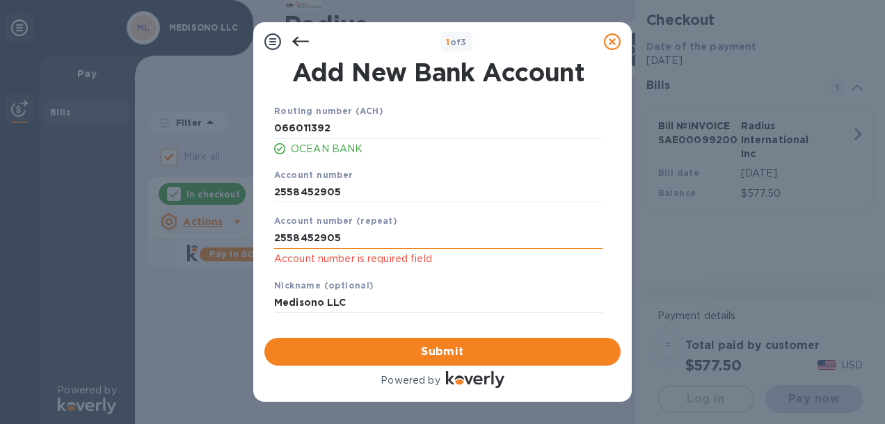 The width and height of the screenshot is (885, 424). Describe the element at coordinates (447, 42) in the screenshot. I see `span: 1` at that location.